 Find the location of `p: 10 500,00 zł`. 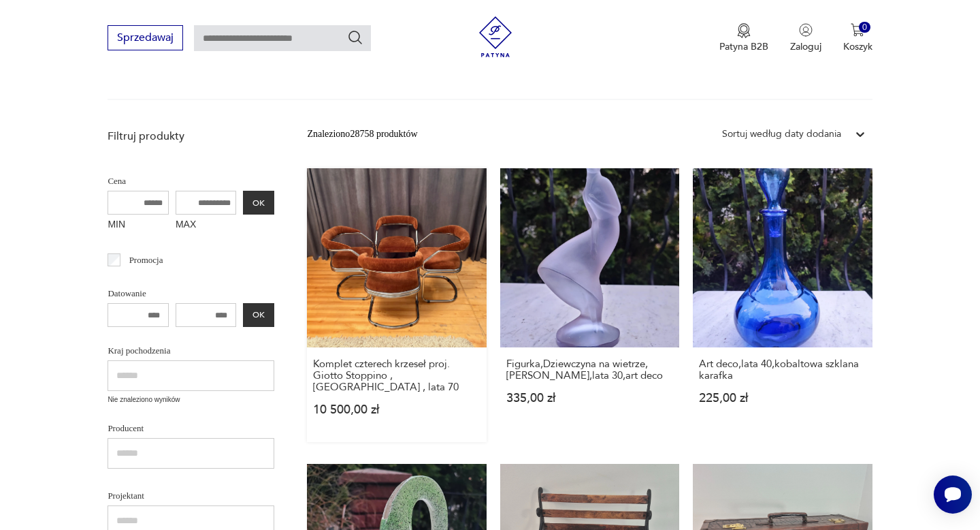

p: 10 500,00 zł is located at coordinates (397, 410).